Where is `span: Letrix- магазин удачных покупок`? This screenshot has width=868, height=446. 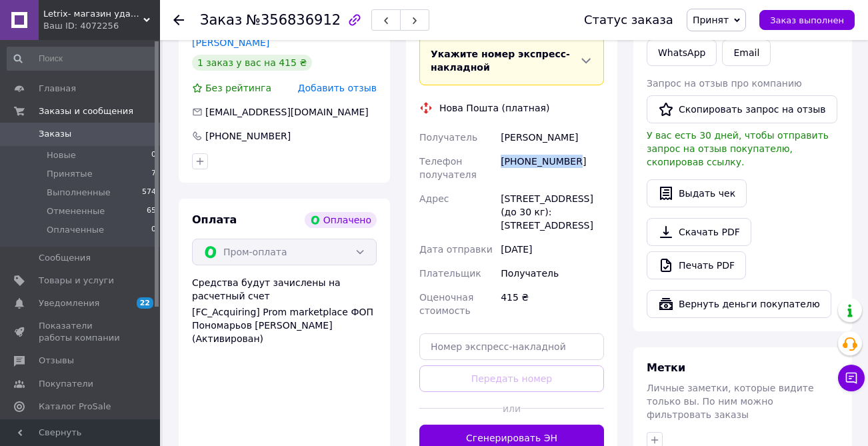
span: Letrix- магазин удачных покупок is located at coordinates (93, 14).